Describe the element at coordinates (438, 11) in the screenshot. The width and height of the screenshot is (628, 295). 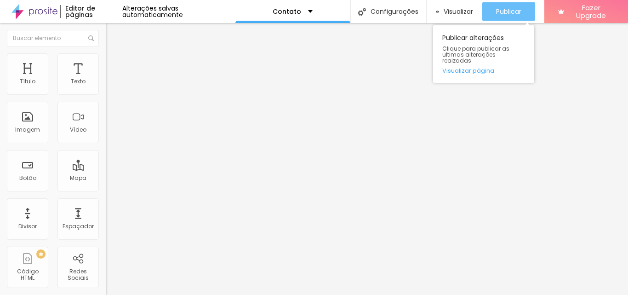
I see `img: view-1.svg` at that location.